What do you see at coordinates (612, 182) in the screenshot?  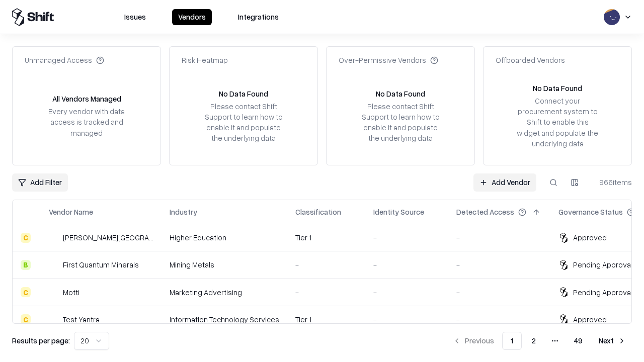 I see `div: 966 items` at bounding box center [612, 182].